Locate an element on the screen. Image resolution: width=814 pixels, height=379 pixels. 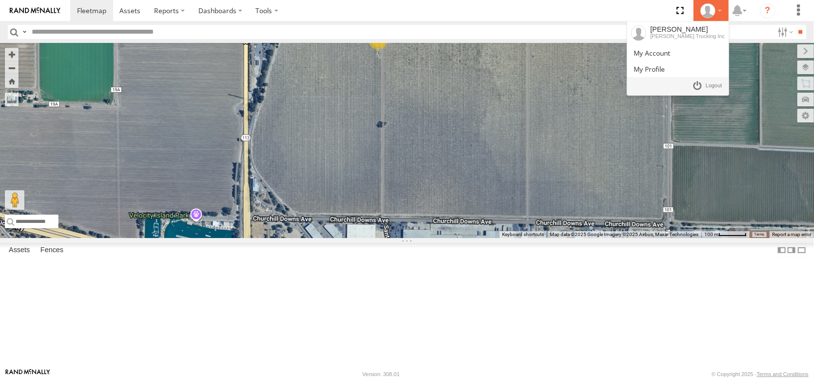
div: Dennis Braga is located at coordinates (711, 11).